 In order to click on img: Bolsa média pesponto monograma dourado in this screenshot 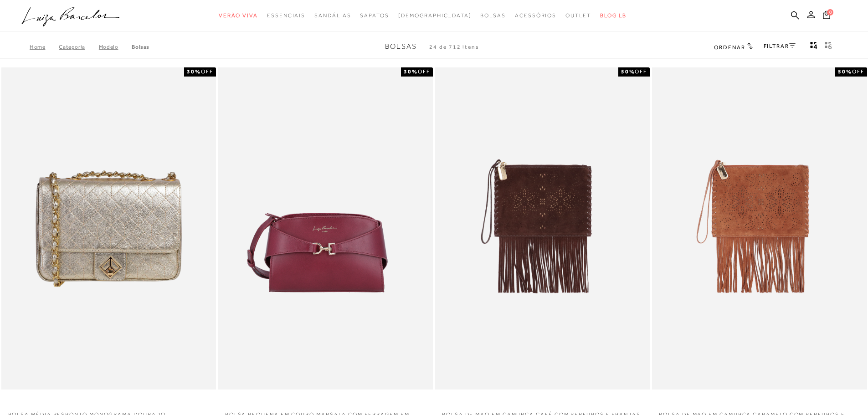, I will do `click(109, 228)`.